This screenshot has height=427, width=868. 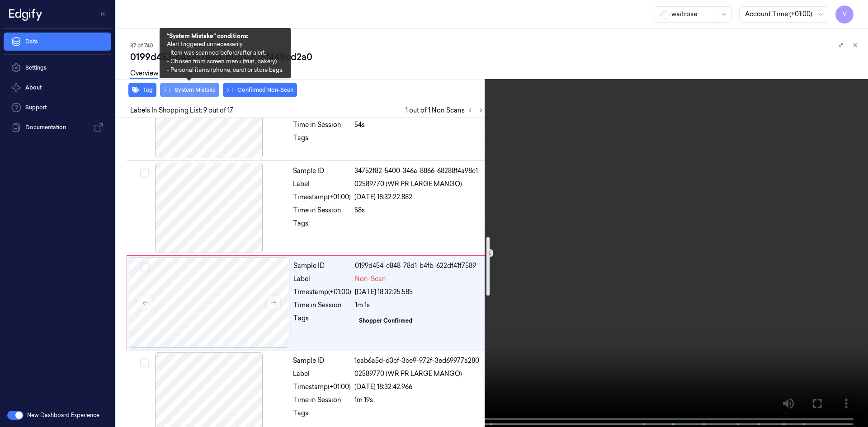 What do you see at coordinates (144, 74) in the screenshot?
I see `a: Overview` at bounding box center [144, 74].